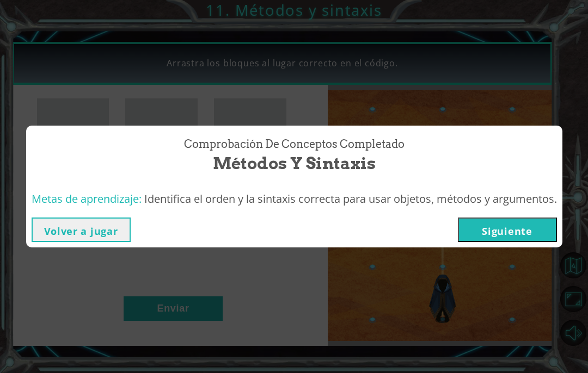 The width and height of the screenshot is (588, 373). What do you see at coordinates (350, 199) in the screenshot?
I see `span: Identifica el orden y la sintaxis correcta para usar objetos, métodos y argumentos.` at bounding box center [350, 199].